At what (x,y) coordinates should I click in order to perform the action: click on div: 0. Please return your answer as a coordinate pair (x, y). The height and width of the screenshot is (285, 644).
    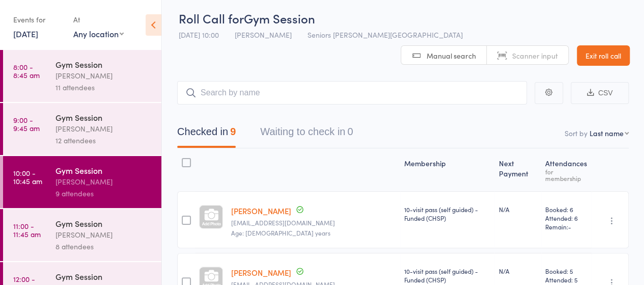
    Looking at the image, I should click on (350, 131).